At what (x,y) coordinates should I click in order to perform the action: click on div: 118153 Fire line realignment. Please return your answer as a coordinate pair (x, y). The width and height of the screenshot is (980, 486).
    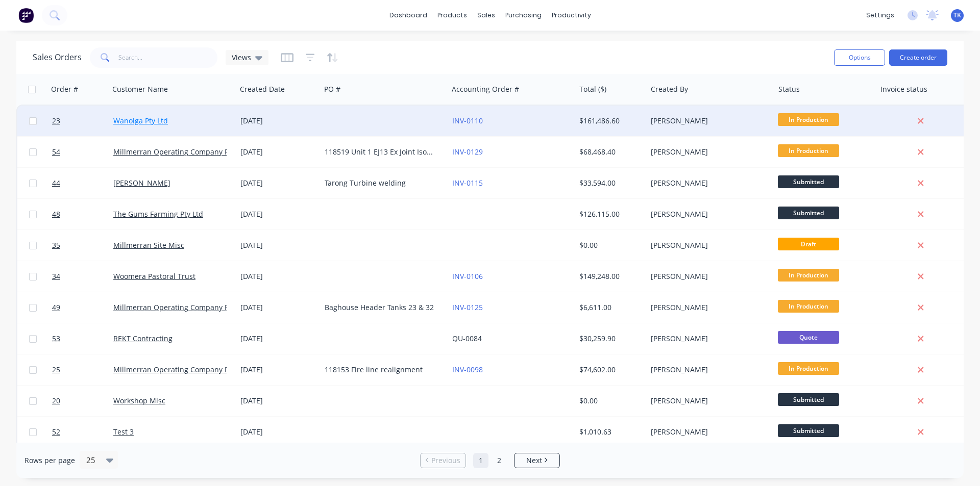
    Looking at the image, I should click on (382, 370).